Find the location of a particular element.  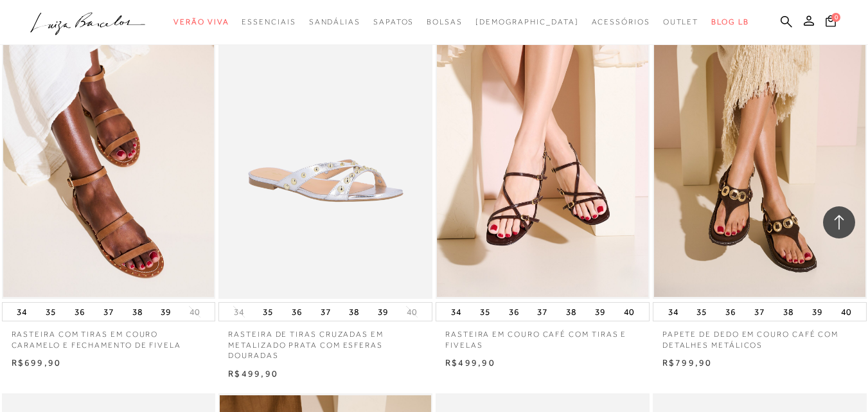

p: PAPETE DE DEDO EM COURO CAFÉ COM DETALHES METÁLICOS is located at coordinates (760, 336).